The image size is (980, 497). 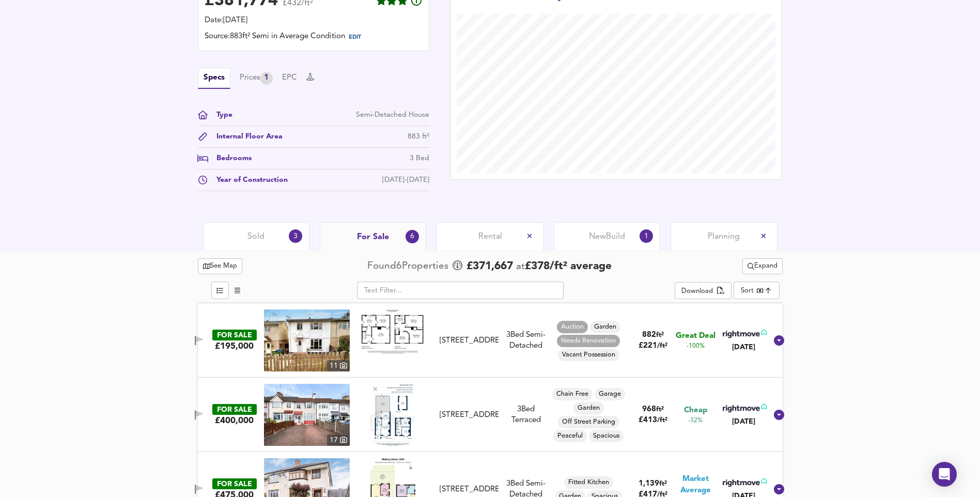 I want to click on span: Planning, so click(x=724, y=237).